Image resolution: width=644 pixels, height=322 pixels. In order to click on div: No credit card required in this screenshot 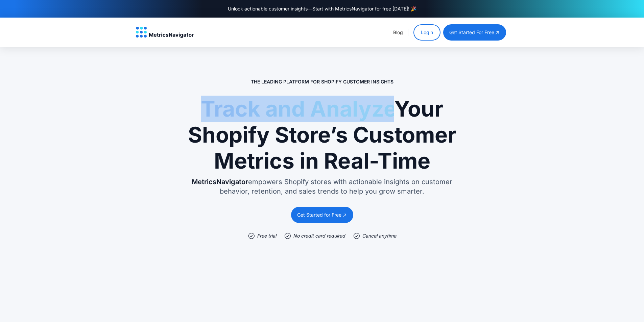, I will do `click(319, 236)`.